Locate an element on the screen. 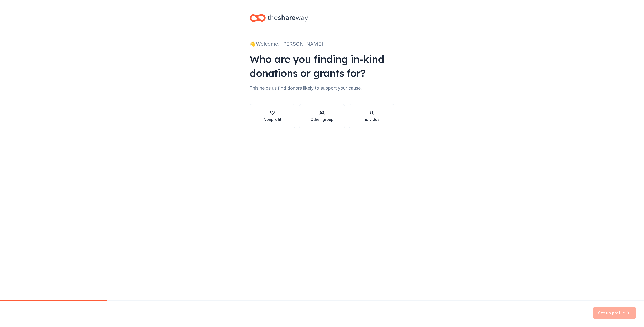 This screenshot has width=644, height=327. button: Individual is located at coordinates (371, 116).